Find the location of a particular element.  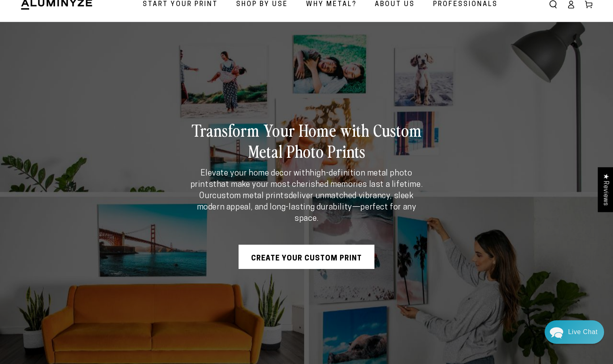

div: Contact Us Directly is located at coordinates (583, 332).